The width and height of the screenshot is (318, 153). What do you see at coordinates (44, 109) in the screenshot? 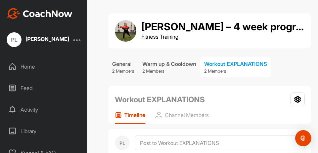
I see `div: Activity` at bounding box center [44, 109].